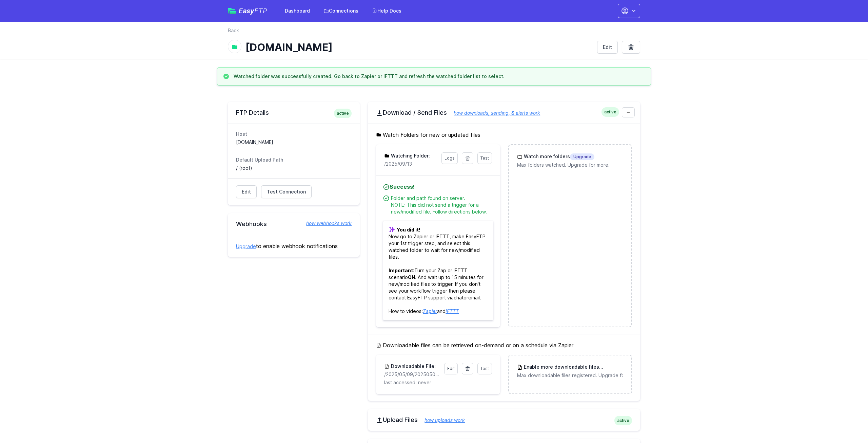 The width and height of the screenshot is (868, 443). I want to click on h2: Webhooks, so click(294, 224).